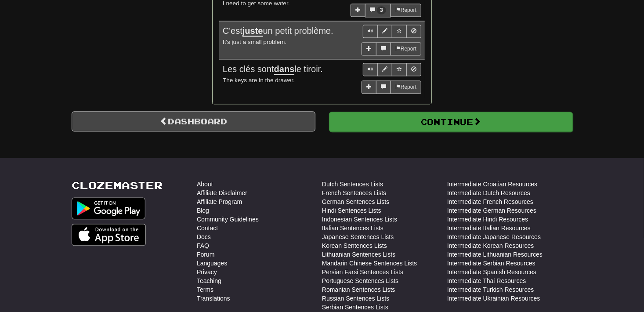 The width and height of the screenshot is (644, 312). What do you see at coordinates (489, 228) in the screenshot?
I see `a: Intermediate Italian Resources` at bounding box center [489, 228].